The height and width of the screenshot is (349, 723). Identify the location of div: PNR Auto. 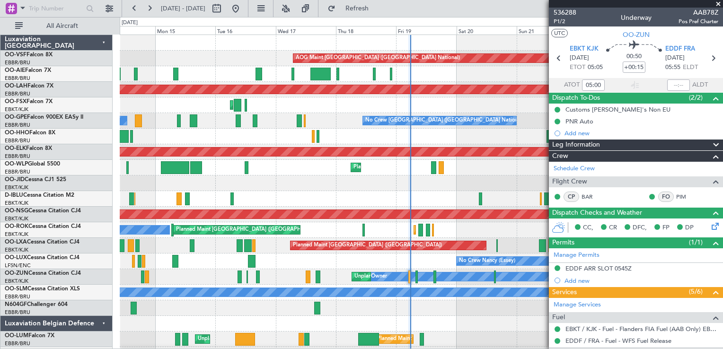
(579, 121).